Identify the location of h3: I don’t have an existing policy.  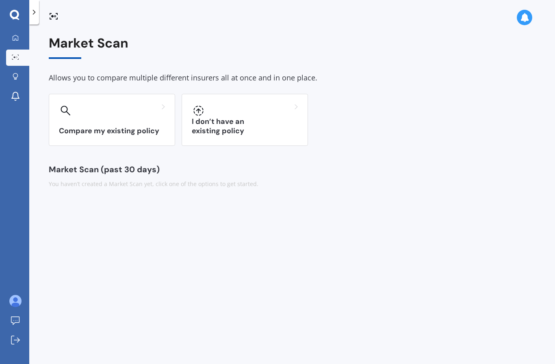
(245, 126).